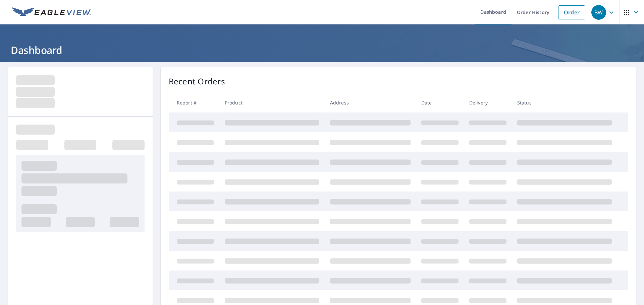 This screenshot has width=644, height=305. Describe the element at coordinates (272, 102) in the screenshot. I see `th: Product` at that location.